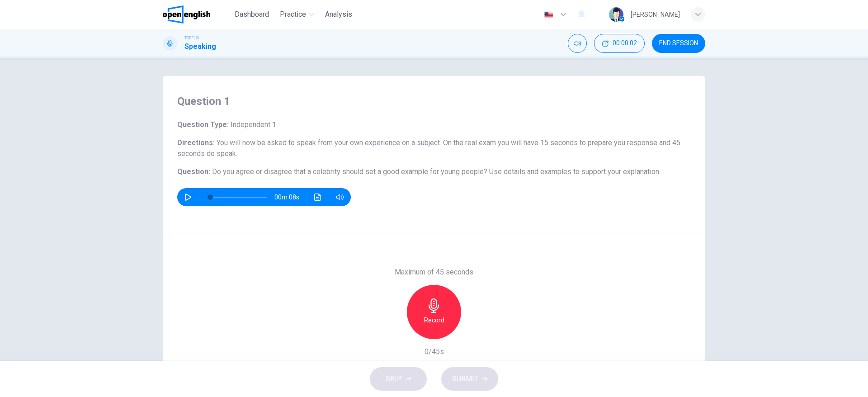 Image resolution: width=868 pixels, height=397 pixels. What do you see at coordinates (252, 14) in the screenshot?
I see `a: Dashboard` at bounding box center [252, 14].